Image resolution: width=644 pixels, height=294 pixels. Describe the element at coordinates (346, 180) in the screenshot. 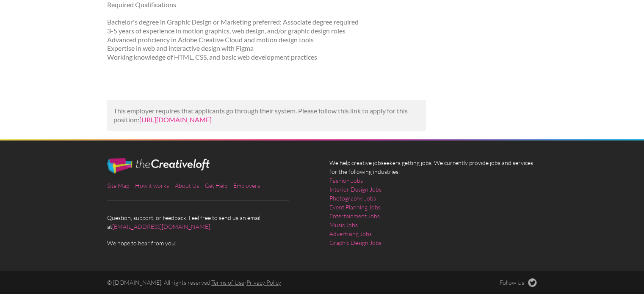

I see `a: Fashion Jobs` at that location.